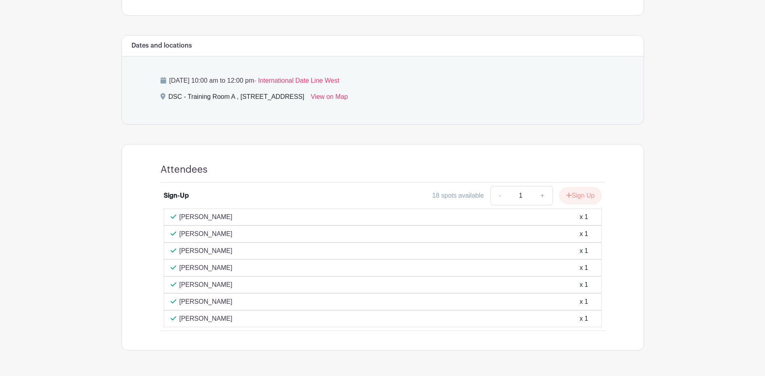 The height and width of the screenshot is (376, 765). Describe the element at coordinates (458, 196) in the screenshot. I see `div: 18 spots available` at that location.